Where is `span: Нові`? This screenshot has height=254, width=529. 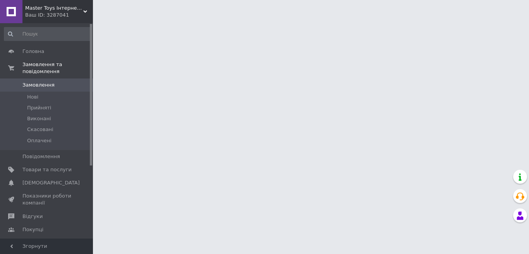 span: Нові is located at coordinates (33, 97).